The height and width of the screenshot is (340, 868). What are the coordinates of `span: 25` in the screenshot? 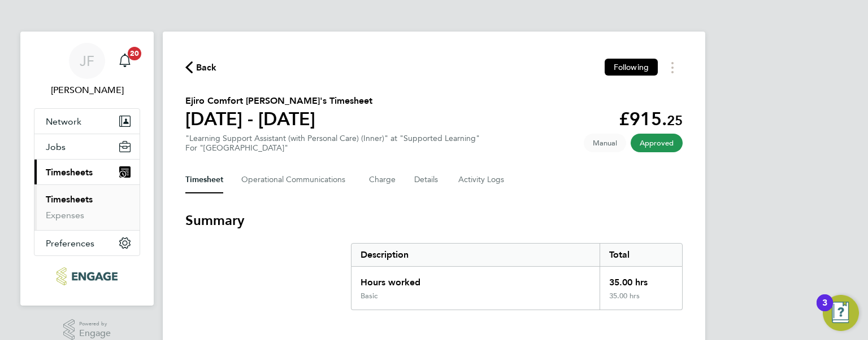 It's located at (674, 121).